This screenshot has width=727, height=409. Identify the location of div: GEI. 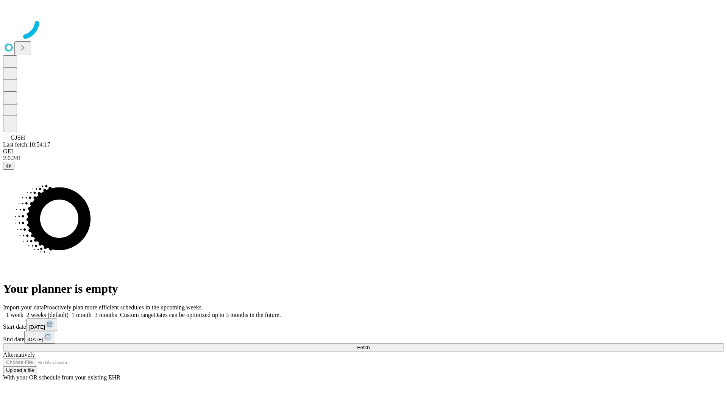
(364, 152).